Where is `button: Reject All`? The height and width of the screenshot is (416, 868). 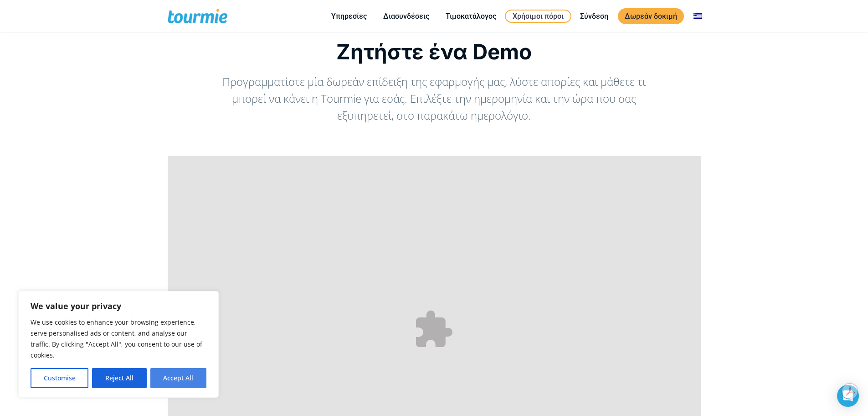 button: Reject All is located at coordinates (119, 377).